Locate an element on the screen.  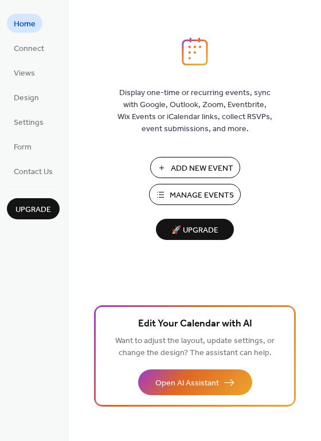
a: Form is located at coordinates (22, 146).